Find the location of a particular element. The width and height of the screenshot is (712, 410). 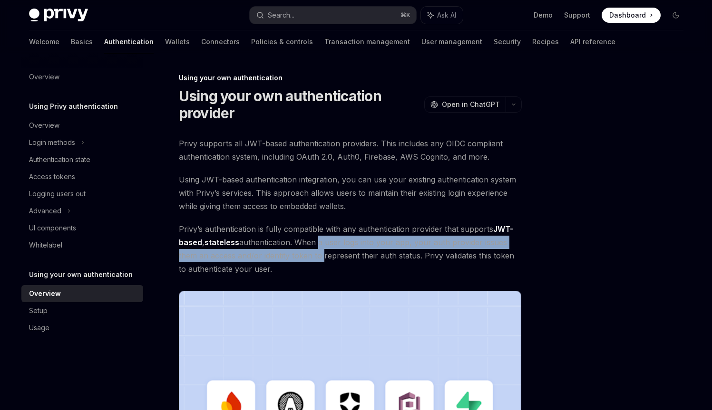

a: Whitelabel is located at coordinates (82, 245).